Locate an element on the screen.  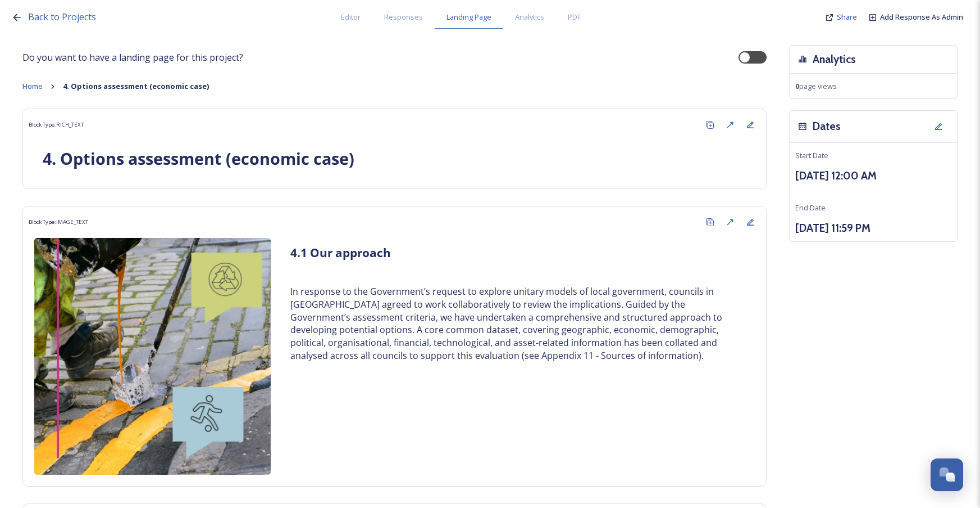
h3: Analytics is located at coordinates (834, 59).